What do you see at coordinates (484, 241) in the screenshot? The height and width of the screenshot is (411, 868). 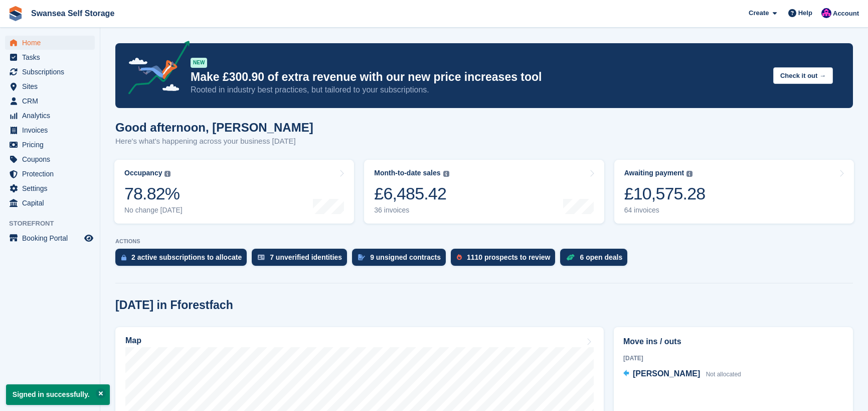 I see `p: ACTIONS` at bounding box center [484, 241].